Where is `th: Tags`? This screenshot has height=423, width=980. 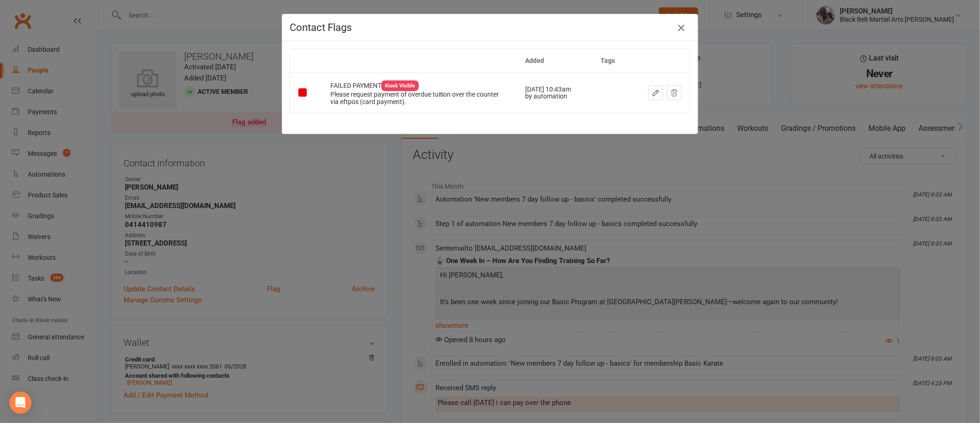
th: Tags is located at coordinates (611, 60).